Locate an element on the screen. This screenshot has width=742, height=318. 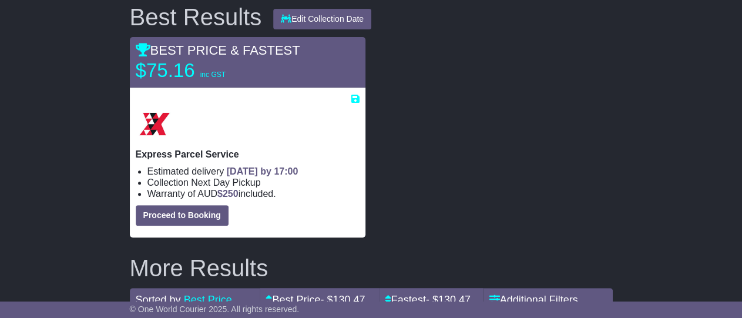
span: BEST PRICE & FASTEST is located at coordinates (218, 50).